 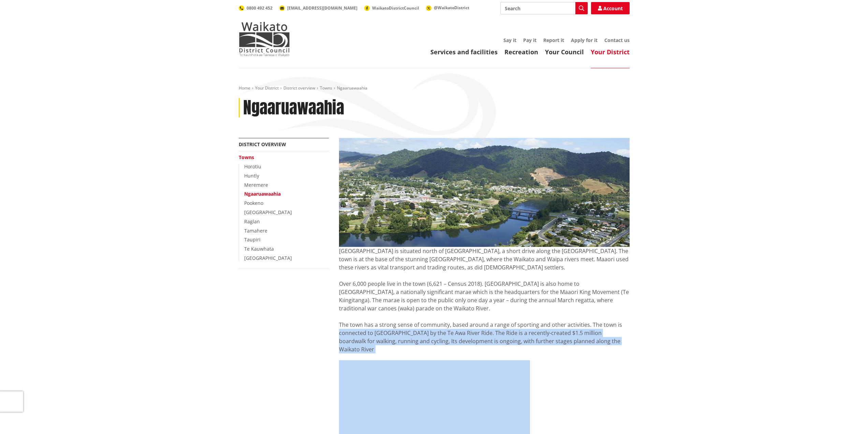 What do you see at coordinates (616, 40) in the screenshot?
I see `a: Contact us` at bounding box center [616, 40].